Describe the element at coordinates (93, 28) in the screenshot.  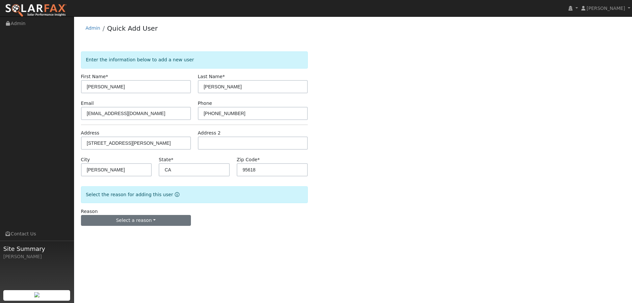
I see `a: Admin` at that location.